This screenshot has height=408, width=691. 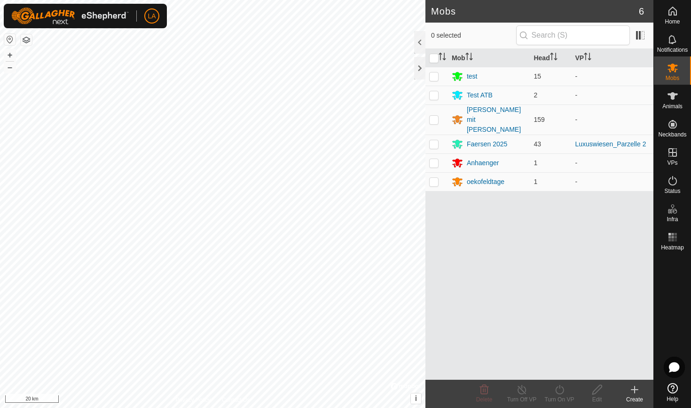 What do you see at coordinates (537, 144) in the screenshot?
I see `span: 43` at bounding box center [537, 144].